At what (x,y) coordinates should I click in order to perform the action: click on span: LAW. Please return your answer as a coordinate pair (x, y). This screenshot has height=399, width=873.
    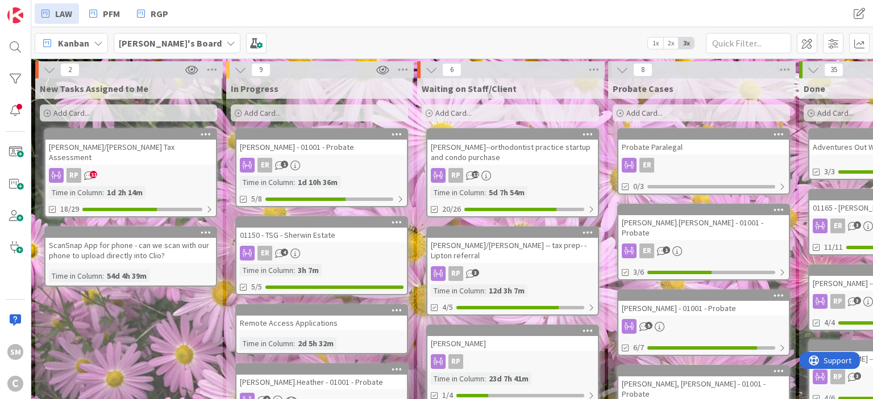
    Looking at the image, I should click on (64, 14).